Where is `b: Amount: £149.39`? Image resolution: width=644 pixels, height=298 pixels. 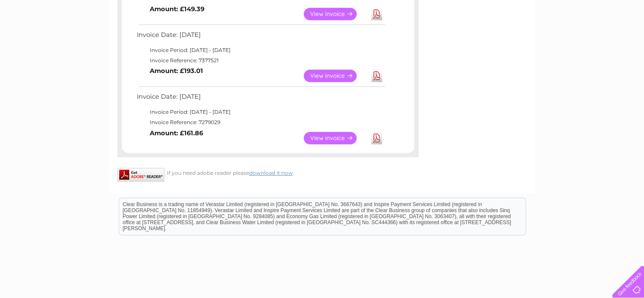 b: Amount: £149.39 is located at coordinates (177, 9).